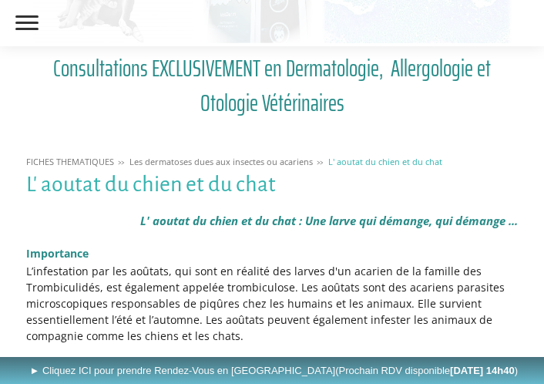 The width and height of the screenshot is (544, 384). Describe the element at coordinates (221, 161) in the screenshot. I see `span: Les dermatoses dues aux insectes ou acariens` at that location.